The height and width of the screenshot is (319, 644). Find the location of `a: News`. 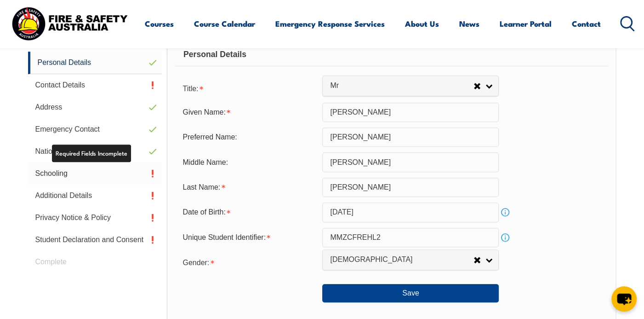

a: News is located at coordinates (469, 23).